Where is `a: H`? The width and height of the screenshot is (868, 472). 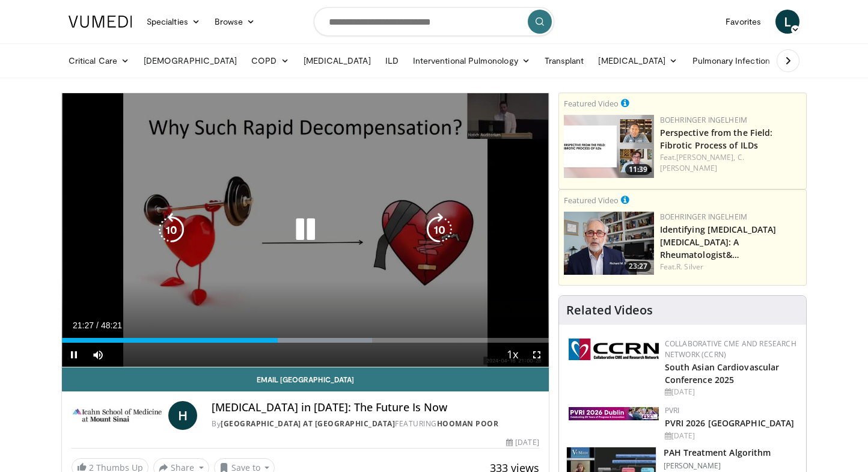
a: H is located at coordinates (183, 415).